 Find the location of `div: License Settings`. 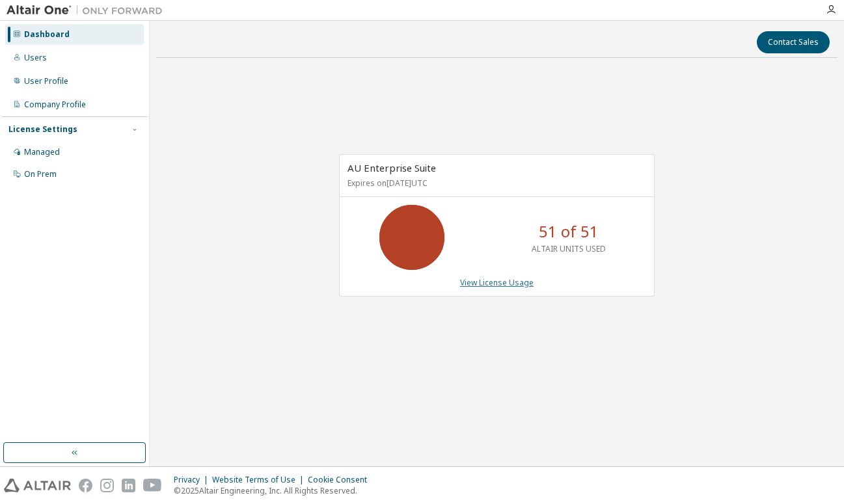

div: License Settings is located at coordinates (43, 129).